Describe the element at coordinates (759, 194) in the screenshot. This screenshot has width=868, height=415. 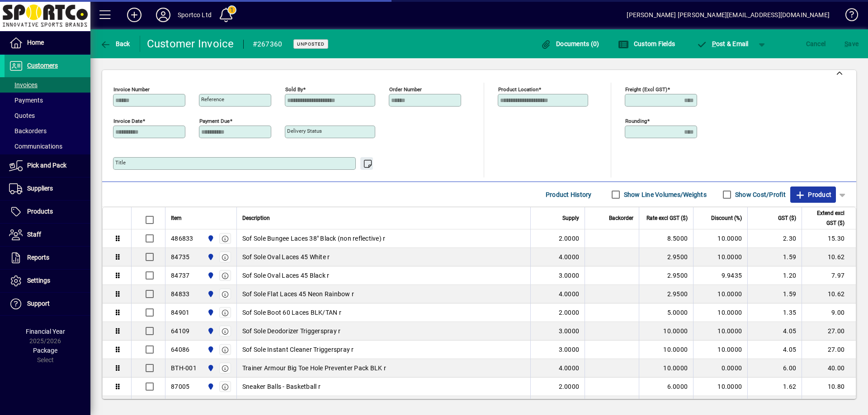
I see `label: Show Cost/Profit` at that location.